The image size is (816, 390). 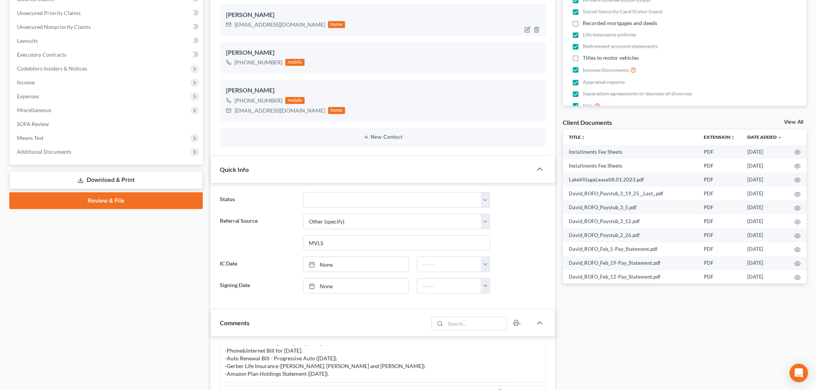 I want to click on label: Signing Date, so click(x=257, y=286).